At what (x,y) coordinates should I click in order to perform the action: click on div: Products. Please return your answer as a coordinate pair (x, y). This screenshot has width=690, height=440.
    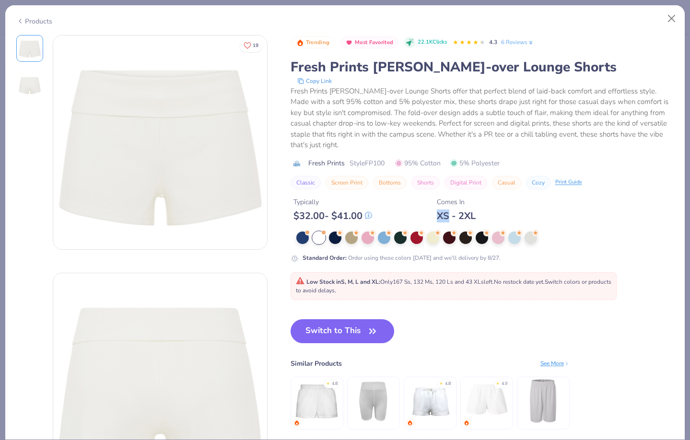
    Looking at the image, I should click on (34, 21).